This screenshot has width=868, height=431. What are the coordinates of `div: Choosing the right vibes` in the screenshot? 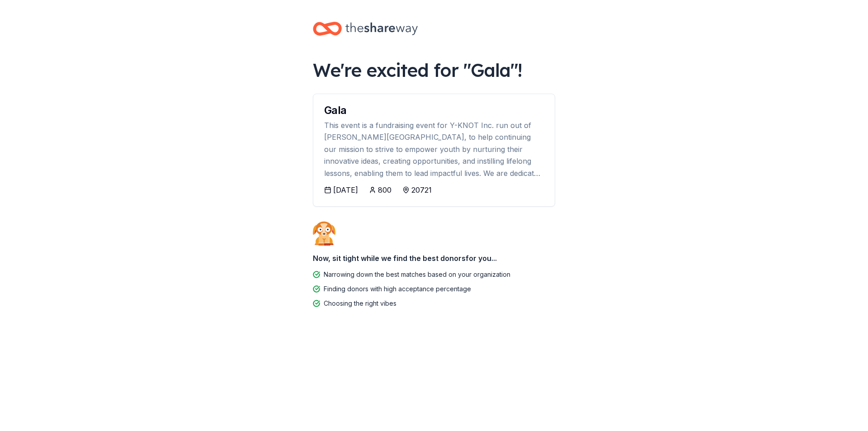 It's located at (360, 304).